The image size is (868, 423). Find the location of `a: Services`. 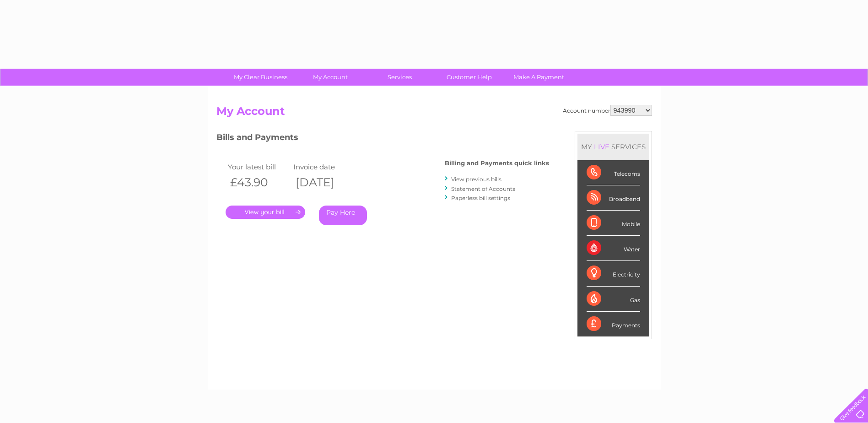

a: Services is located at coordinates (399, 77).